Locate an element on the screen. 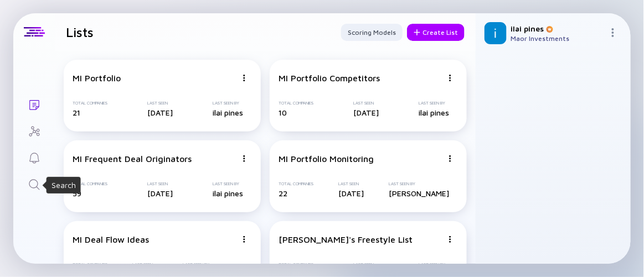  span: 10 is located at coordinates (282, 112).